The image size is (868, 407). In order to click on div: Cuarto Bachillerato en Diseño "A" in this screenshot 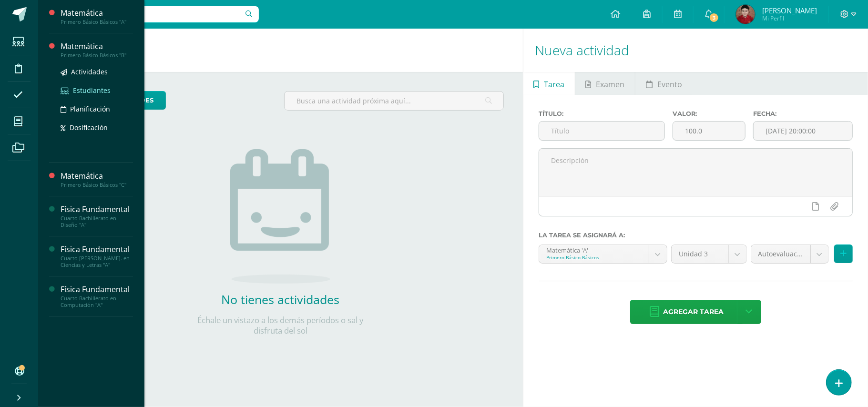, I will do `click(97, 221)`.